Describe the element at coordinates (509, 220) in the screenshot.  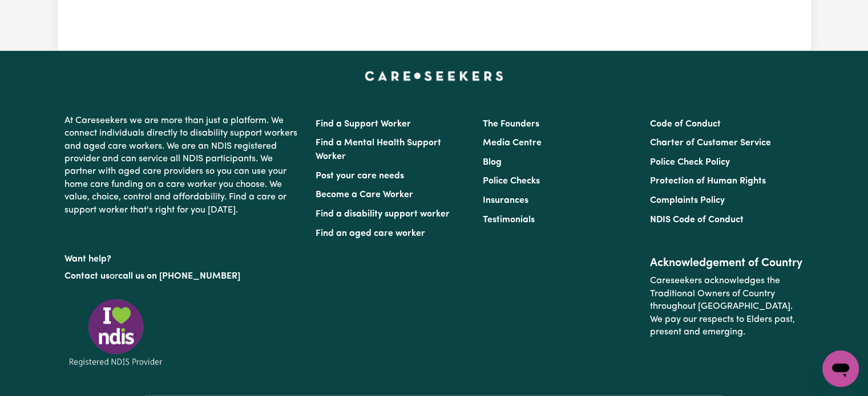
I see `a: Testimonials` at that location.